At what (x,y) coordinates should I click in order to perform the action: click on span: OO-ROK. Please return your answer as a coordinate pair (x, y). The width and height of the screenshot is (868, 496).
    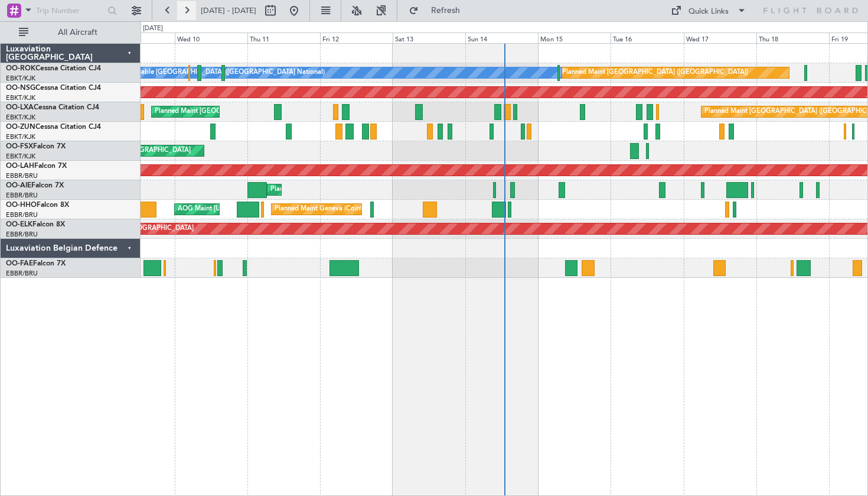
    Looking at the image, I should click on (21, 69).